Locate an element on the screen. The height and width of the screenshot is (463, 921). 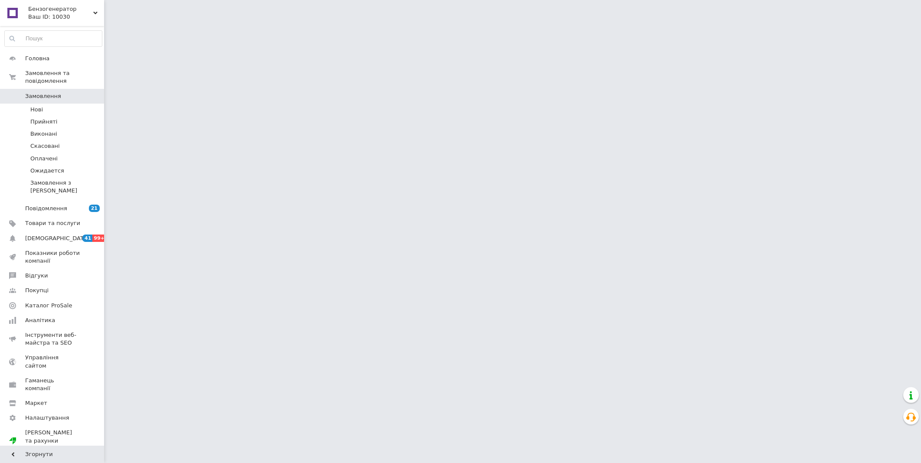
span: Бензогенератор is located at coordinates (61, 9).